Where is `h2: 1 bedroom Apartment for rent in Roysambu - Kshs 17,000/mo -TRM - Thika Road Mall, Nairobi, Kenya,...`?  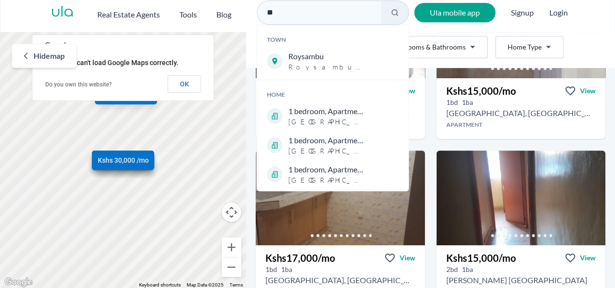 h2: 1 bedroom Apartment for rent in Roysambu - Kshs 17,000/mo -TRM - Thika Road Mall, Nairobi, Kenya,... is located at coordinates (340, 280).